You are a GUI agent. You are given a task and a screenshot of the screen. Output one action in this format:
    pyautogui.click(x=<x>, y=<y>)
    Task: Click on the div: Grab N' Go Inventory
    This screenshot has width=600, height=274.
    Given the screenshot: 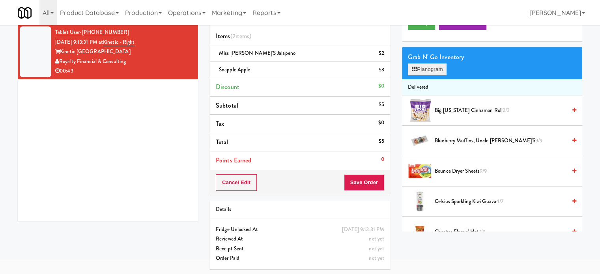 What is the action you would take?
    pyautogui.click(x=492, y=57)
    